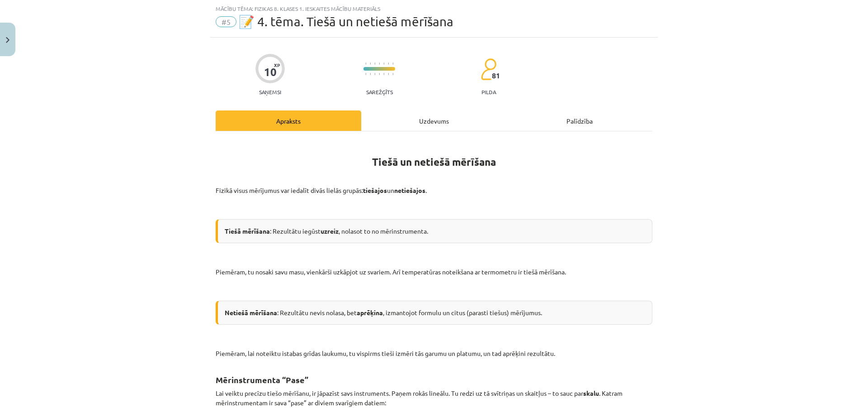  What do you see at coordinates (489, 92) in the screenshot?
I see `p: pilda` at bounding box center [489, 92].